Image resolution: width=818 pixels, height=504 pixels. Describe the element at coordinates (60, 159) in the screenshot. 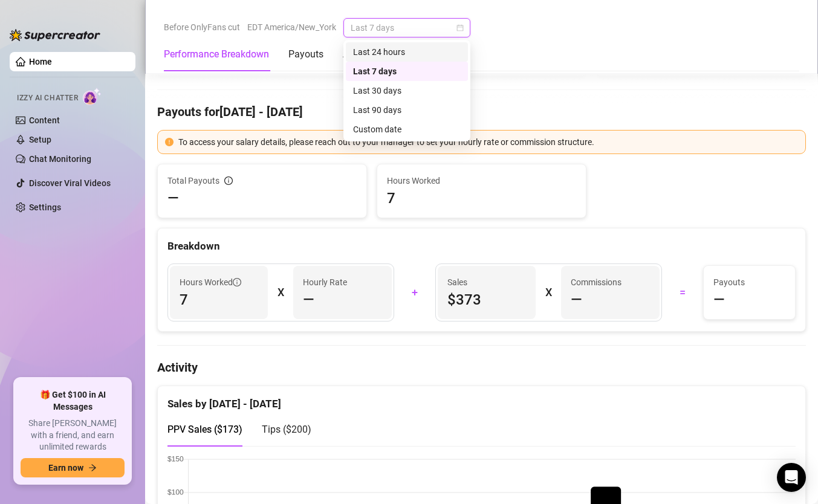

I see `a: Chat Monitoring` at that location.